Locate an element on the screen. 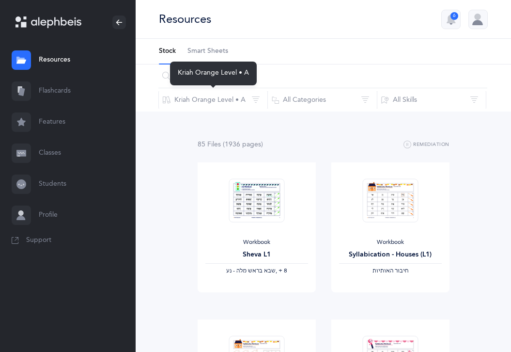 Image resolution: width=511 pixels, height=352 pixels. button: All Categories is located at coordinates (322, 100).